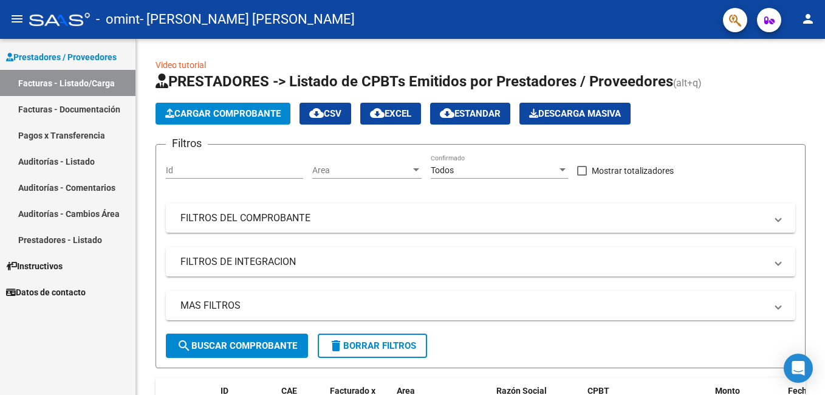 The height and width of the screenshot is (395, 825). Describe the element at coordinates (61, 57) in the screenshot. I see `span: Prestadores / Proveedores` at that location.